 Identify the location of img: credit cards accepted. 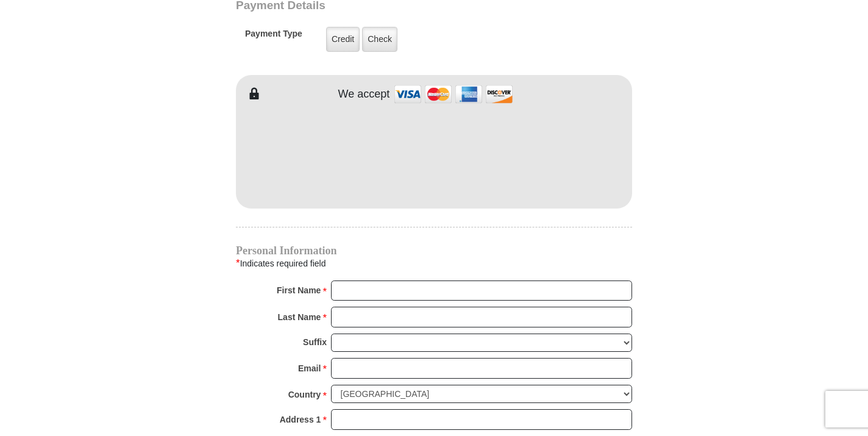
(453, 94).